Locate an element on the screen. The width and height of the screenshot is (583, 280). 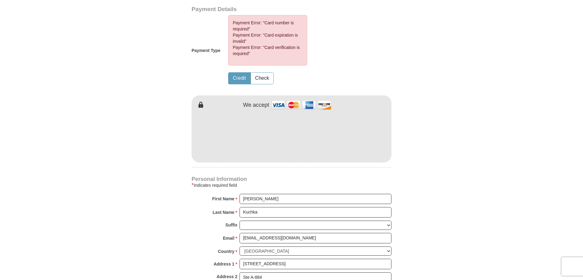
strong: Email is located at coordinates (229, 238).